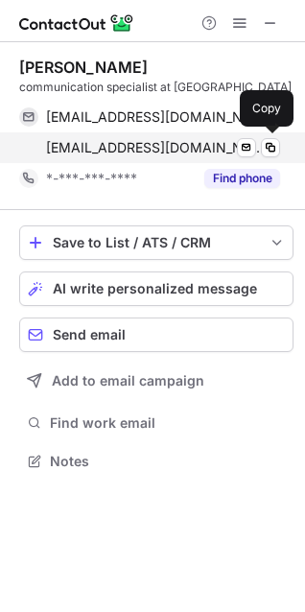  I want to click on button: Find work email, so click(156, 423).